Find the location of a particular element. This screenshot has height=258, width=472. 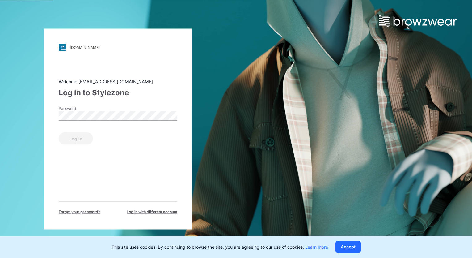

label: Password is located at coordinates (80, 108).